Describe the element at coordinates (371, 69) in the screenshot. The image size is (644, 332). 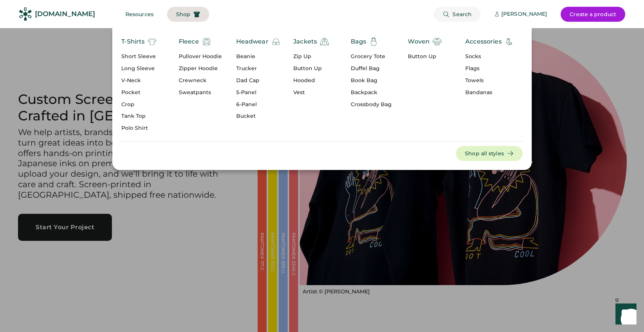
I see `div: Duffel Bag` at that location.